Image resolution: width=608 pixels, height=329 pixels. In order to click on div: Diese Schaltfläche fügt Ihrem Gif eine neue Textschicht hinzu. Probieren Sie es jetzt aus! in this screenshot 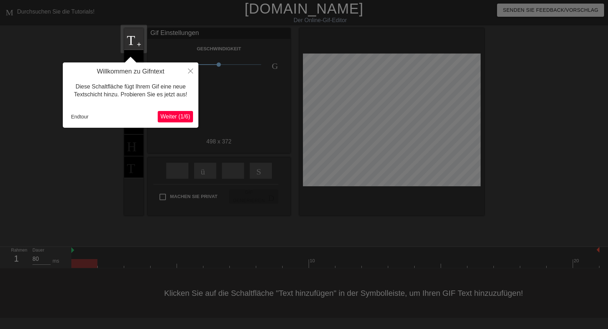, I will do `click(131, 91)`.